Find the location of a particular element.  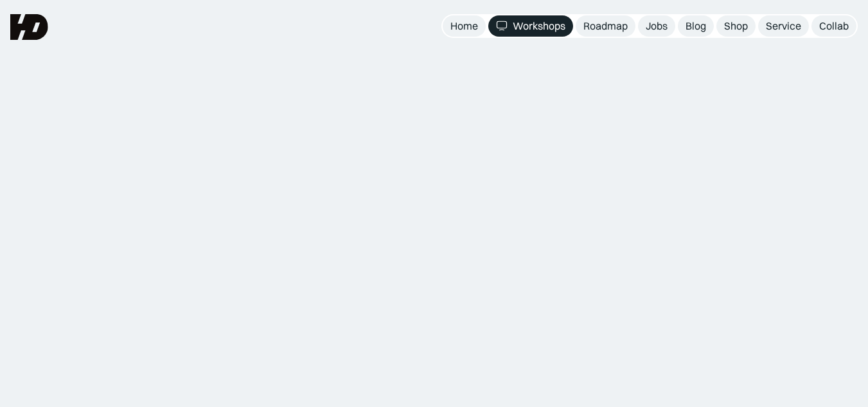

div: Jobs is located at coordinates (656, 26).